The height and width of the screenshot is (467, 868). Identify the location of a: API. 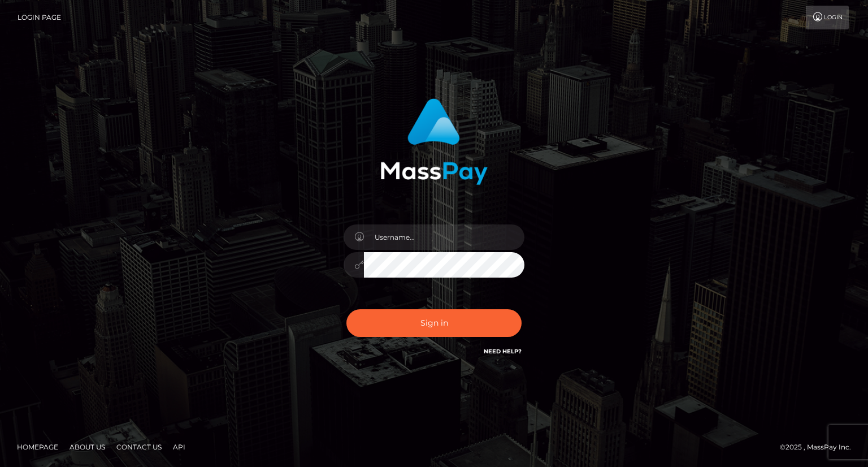
(179, 446).